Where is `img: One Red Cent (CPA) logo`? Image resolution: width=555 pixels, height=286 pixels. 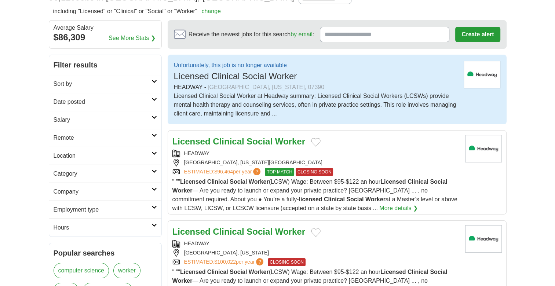
img: One Red Cent (CPA) logo is located at coordinates (482, 74).